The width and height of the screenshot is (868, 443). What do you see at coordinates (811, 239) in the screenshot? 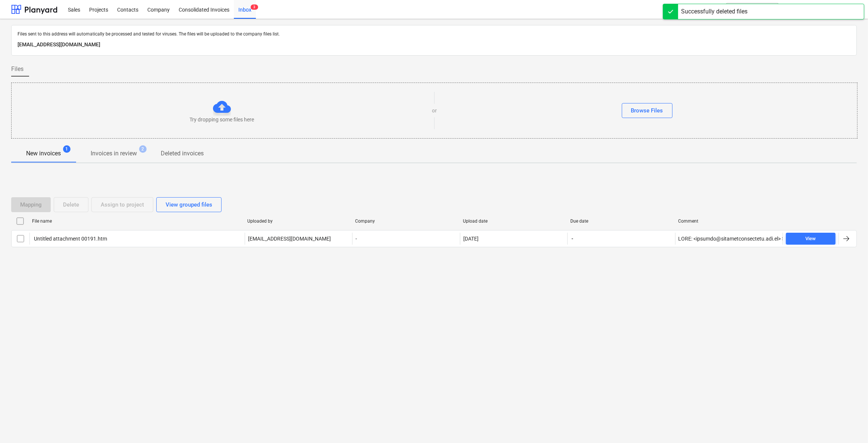
I see `div: View` at bounding box center [811, 239].